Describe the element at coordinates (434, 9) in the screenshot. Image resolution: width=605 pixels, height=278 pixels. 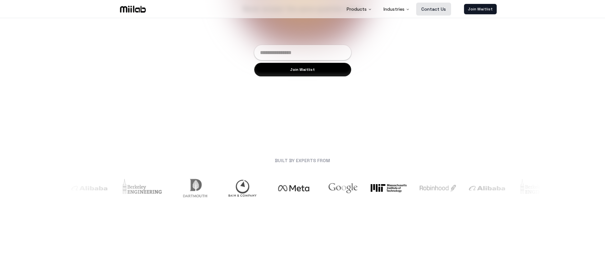
I see `a: Contact Us` at that location.